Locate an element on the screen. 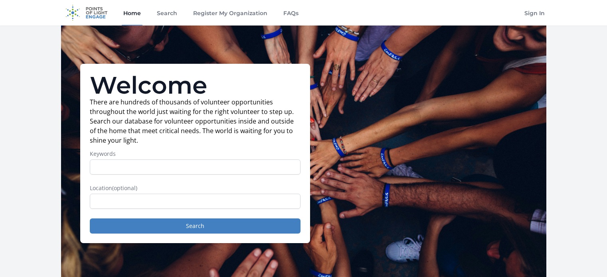 The image size is (607, 277). p: There are hundreds of thousands of volunteer opportunities throughout the world just waiting for ... is located at coordinates (195, 121).